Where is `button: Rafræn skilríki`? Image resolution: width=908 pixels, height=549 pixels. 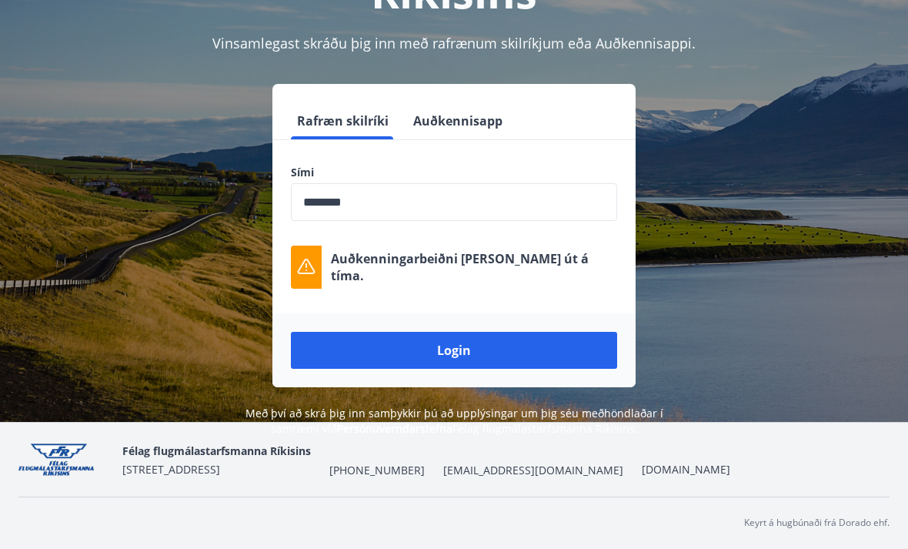
button: Rafræn skilríki is located at coordinates (342, 121).